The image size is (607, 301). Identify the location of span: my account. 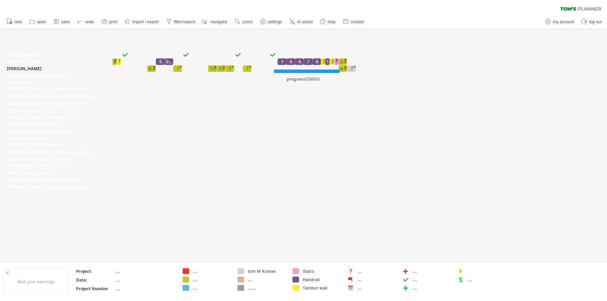
(563, 22).